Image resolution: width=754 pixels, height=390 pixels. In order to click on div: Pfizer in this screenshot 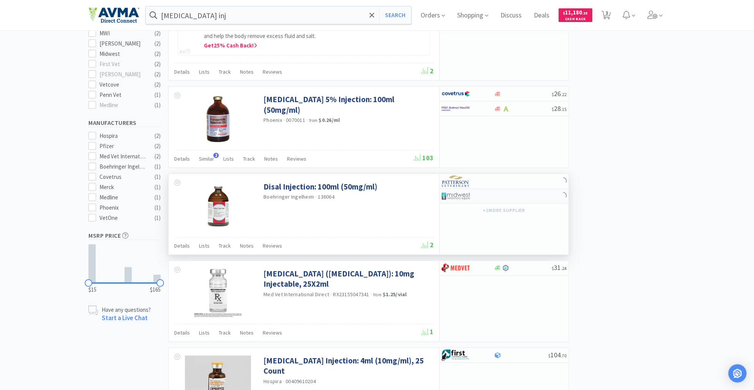, I will do `click(123, 146)`.